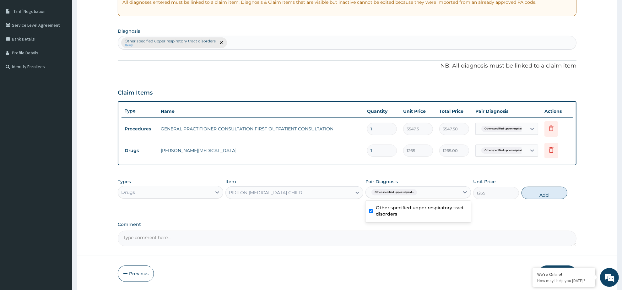 This screenshot has width=622, height=290. Describe the element at coordinates (545, 193) in the screenshot. I see `button: Add` at that location.